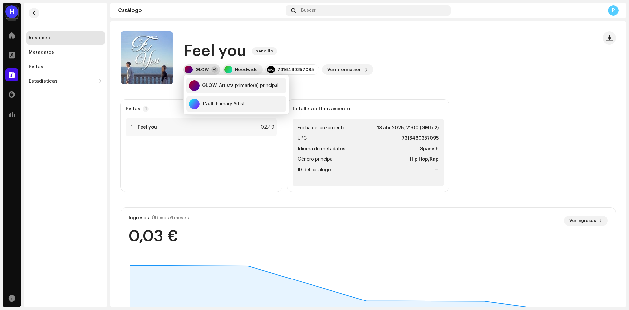 Image resolution: width=629 pixels, height=310 pixels. I want to click on div: Metadatos, so click(41, 52).